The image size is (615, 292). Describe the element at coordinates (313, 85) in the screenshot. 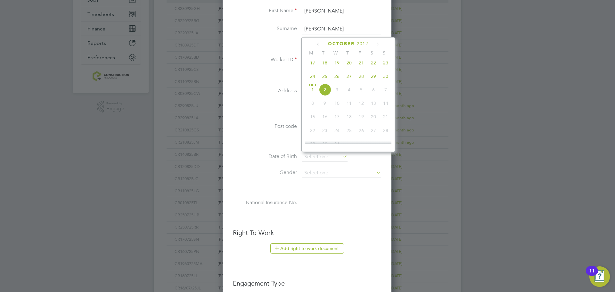

I see `span: Oct` at that location.